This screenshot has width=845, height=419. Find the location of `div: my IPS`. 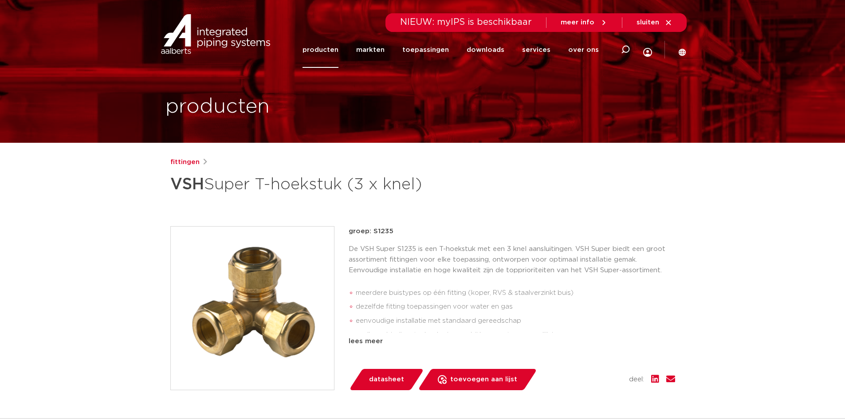

div: my IPS is located at coordinates (647, 50).